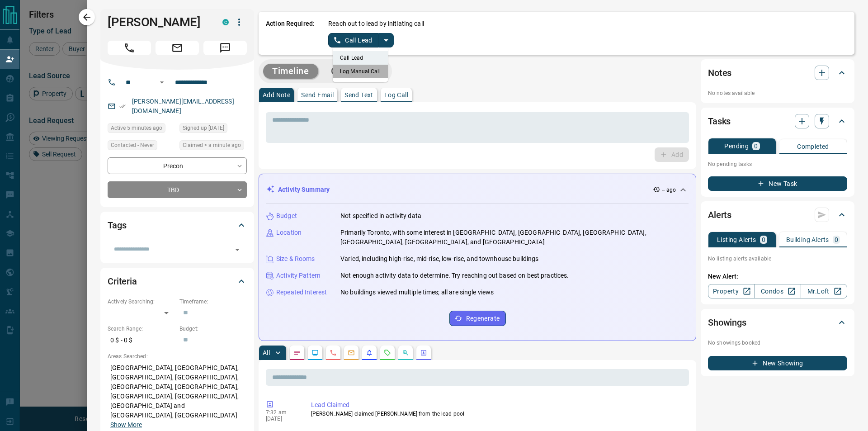 Image resolution: width=868 pixels, height=431 pixels. I want to click on p: 0 $ - 0 $, so click(141, 340).